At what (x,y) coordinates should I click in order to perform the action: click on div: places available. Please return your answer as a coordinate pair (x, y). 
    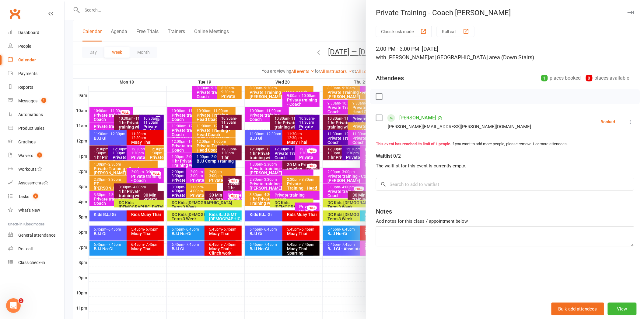
    Looking at the image, I should click on (607, 78).